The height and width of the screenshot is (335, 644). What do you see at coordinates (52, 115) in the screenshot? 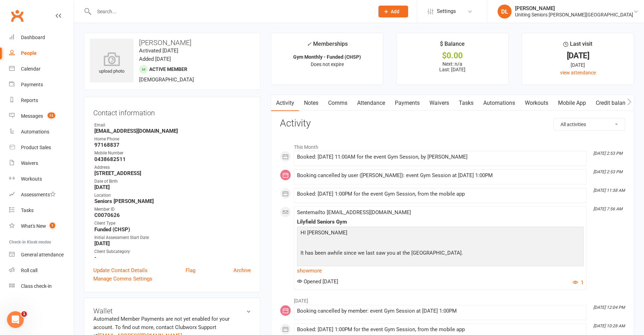
I see `span: 12` at bounding box center [52, 115].